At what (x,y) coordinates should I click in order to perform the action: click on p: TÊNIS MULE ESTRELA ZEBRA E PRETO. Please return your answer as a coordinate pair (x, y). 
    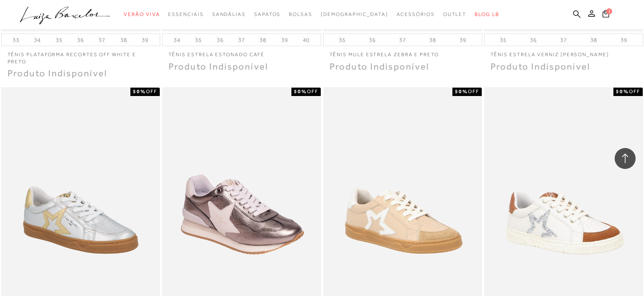
    Looking at the image, I should click on (403, 52).